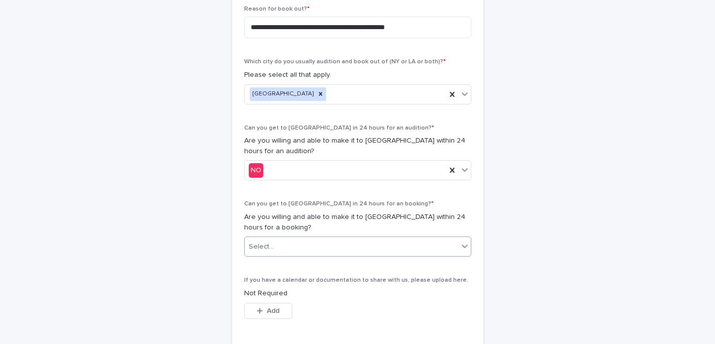  Describe the element at coordinates (268, 311) in the screenshot. I see `button: Add` at that location.